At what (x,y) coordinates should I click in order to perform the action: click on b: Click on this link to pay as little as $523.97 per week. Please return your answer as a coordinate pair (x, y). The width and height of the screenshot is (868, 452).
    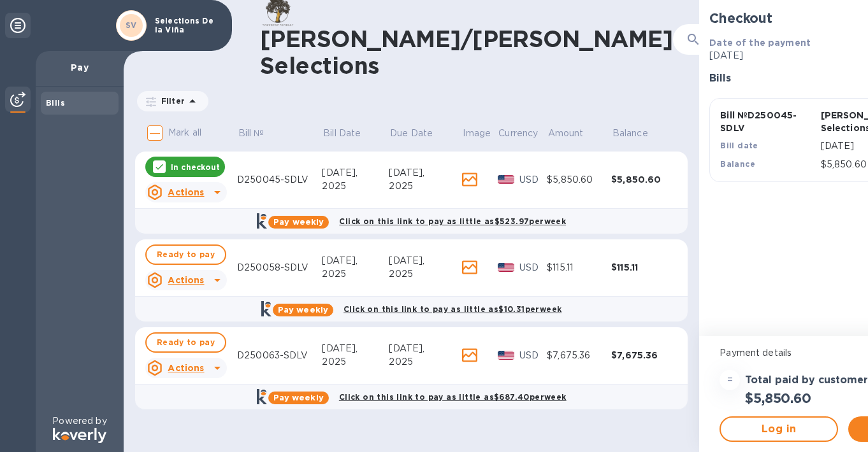
    Looking at the image, I should click on (452, 221).